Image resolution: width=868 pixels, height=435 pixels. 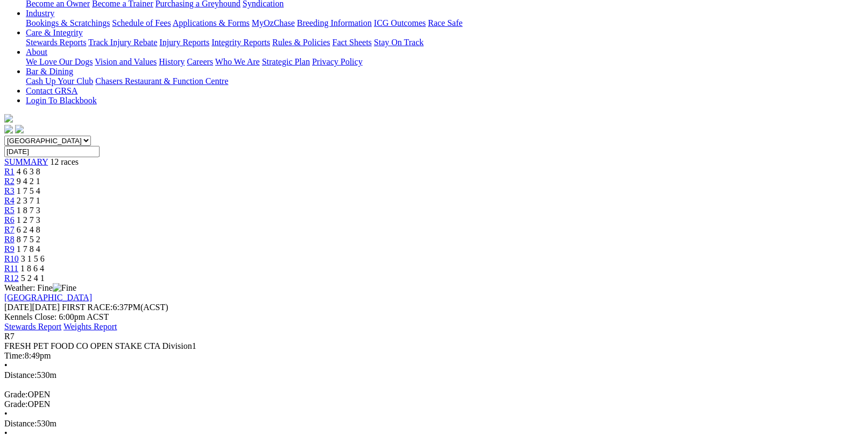 What do you see at coordinates (52, 151) in the screenshot?
I see `input: Select date` at bounding box center [52, 151].